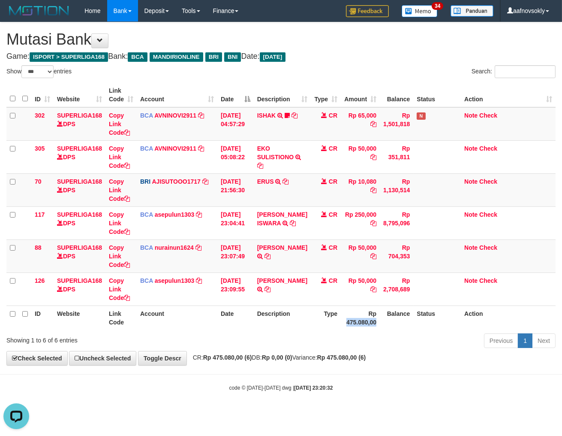  What do you see at coordinates (16, 16) in the screenshot?
I see `button: Open LiveChat chat widget` at bounding box center [16, 16].